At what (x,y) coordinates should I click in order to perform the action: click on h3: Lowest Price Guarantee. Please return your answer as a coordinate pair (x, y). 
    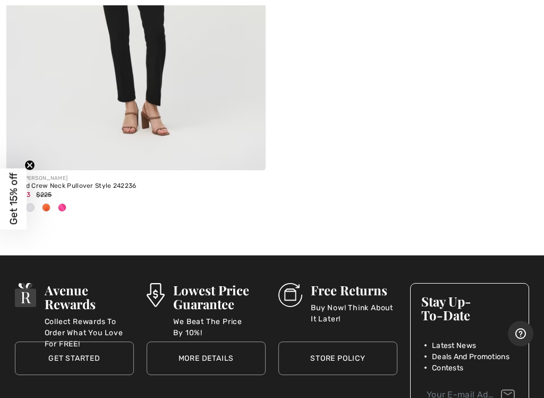
    Looking at the image, I should click on (220, 297).